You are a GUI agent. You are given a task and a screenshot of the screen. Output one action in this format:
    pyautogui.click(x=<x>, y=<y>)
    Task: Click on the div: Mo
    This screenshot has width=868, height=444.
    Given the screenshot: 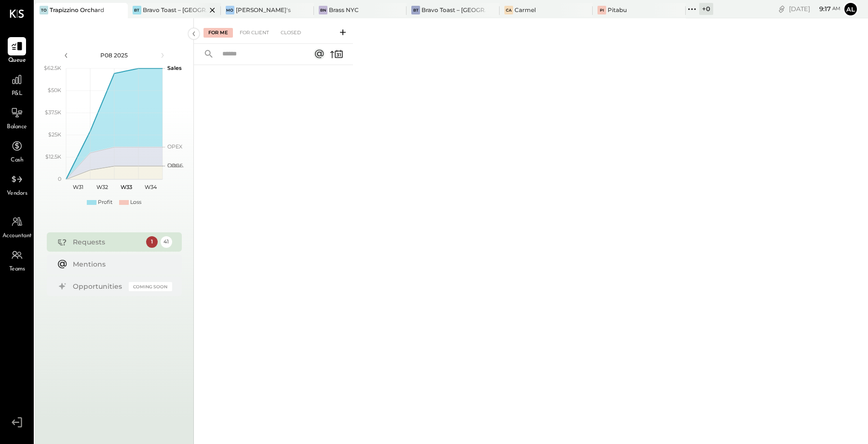 What is the action you would take?
    pyautogui.click(x=230, y=10)
    